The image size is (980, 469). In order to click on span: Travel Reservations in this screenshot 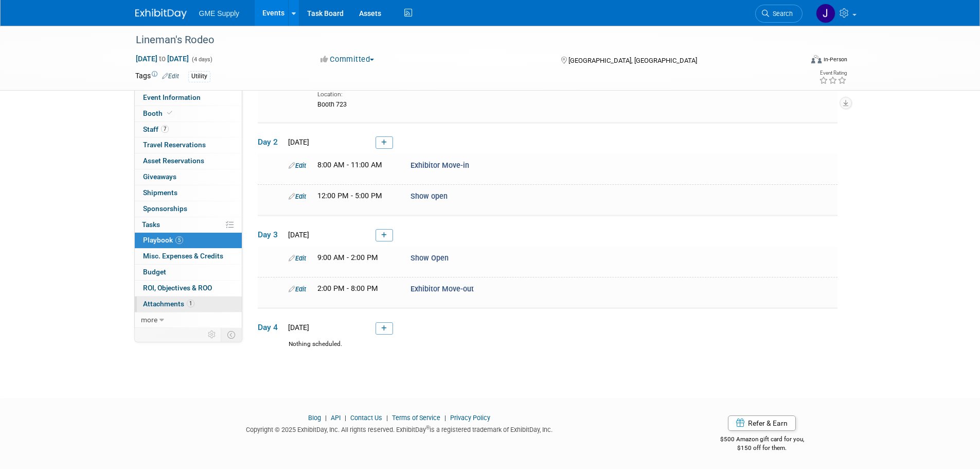, I will do `click(175, 144)`.